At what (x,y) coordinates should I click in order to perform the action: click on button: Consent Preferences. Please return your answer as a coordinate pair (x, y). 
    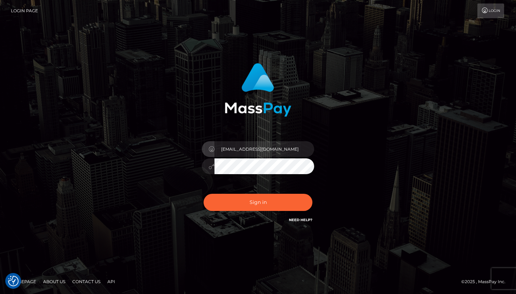
    Looking at the image, I should click on (13, 281).